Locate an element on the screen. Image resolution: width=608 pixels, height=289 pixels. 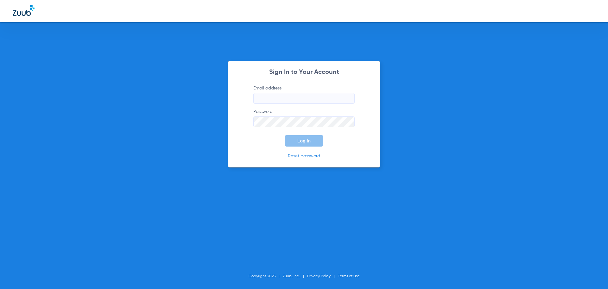
label: Email address is located at coordinates (304, 94).